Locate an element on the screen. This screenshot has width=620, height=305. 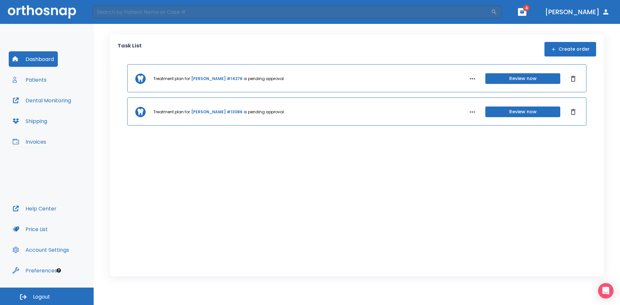
button: Help Center is located at coordinates (35, 209).